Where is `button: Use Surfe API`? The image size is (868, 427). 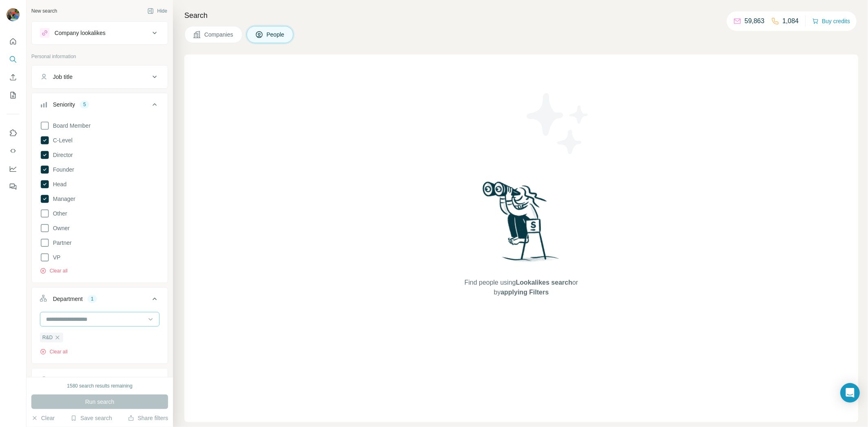
button: Use Surfe API is located at coordinates (13, 151).